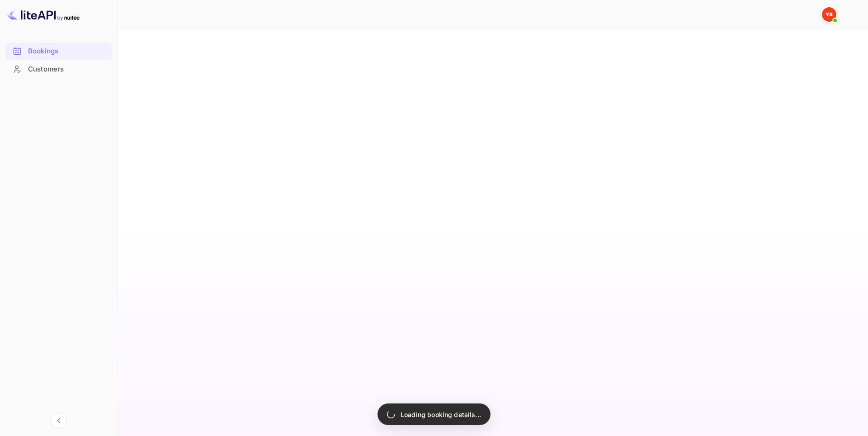 This screenshot has width=868, height=436. I want to click on a: Bookings, so click(58, 51).